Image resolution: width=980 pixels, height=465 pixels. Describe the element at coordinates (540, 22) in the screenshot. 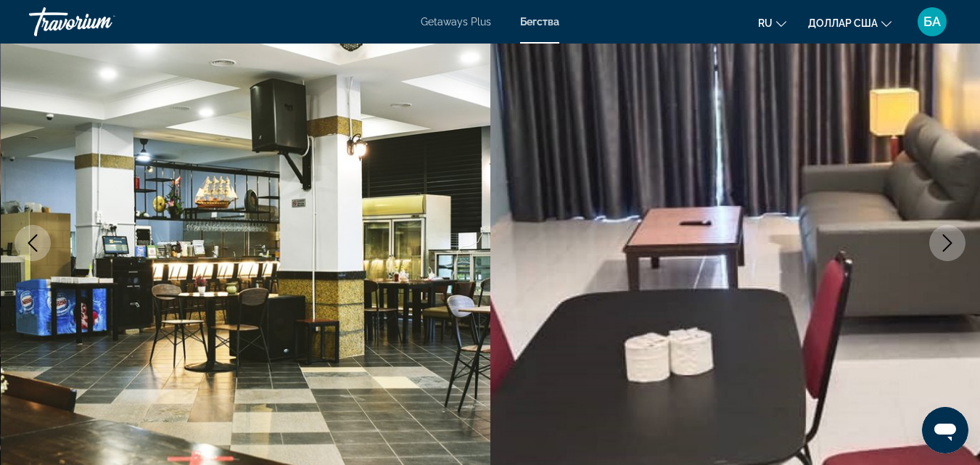

I see `font: Бегства` at that location.